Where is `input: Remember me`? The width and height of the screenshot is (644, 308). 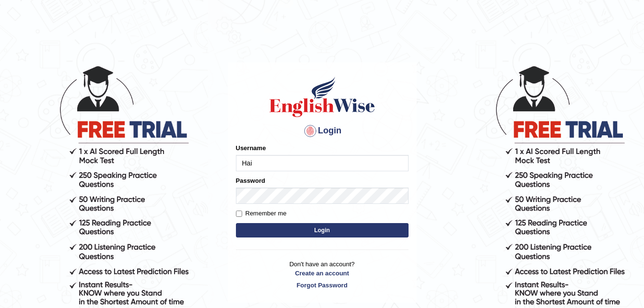
input: Remember me is located at coordinates (239, 213).